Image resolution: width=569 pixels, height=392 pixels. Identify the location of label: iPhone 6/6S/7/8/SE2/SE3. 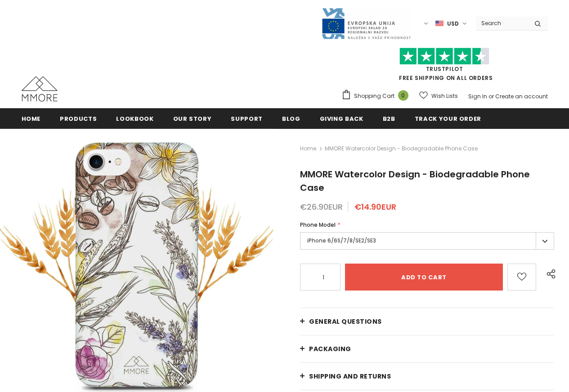
(427, 241).